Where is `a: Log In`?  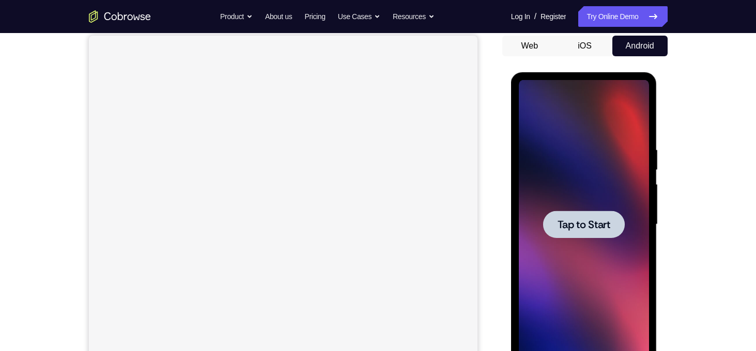
a: Log In is located at coordinates (520, 17).